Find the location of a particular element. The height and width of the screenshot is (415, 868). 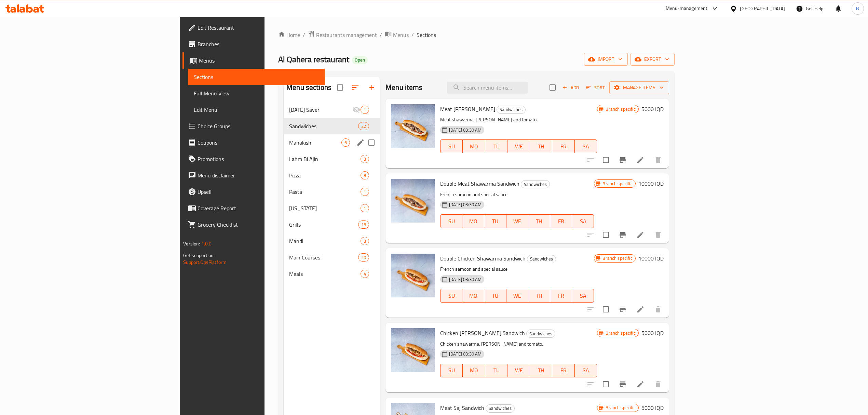

span: 16 is located at coordinates (363, 224).